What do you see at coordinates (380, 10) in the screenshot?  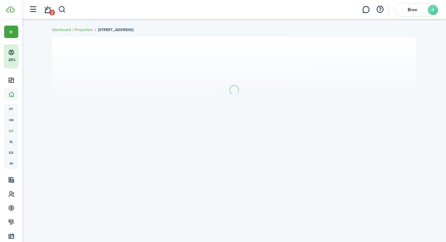 I see `button: Open resource center` at bounding box center [380, 10].